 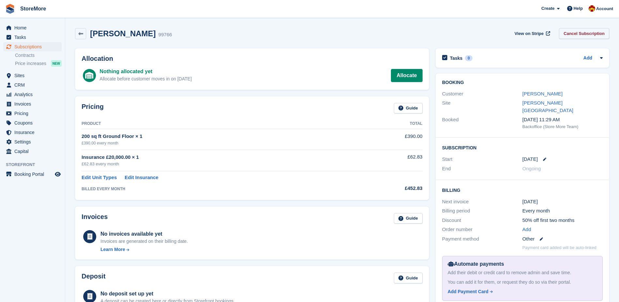 I want to click on div: Insurance £20,000.00 × 1, so click(x=220, y=157).